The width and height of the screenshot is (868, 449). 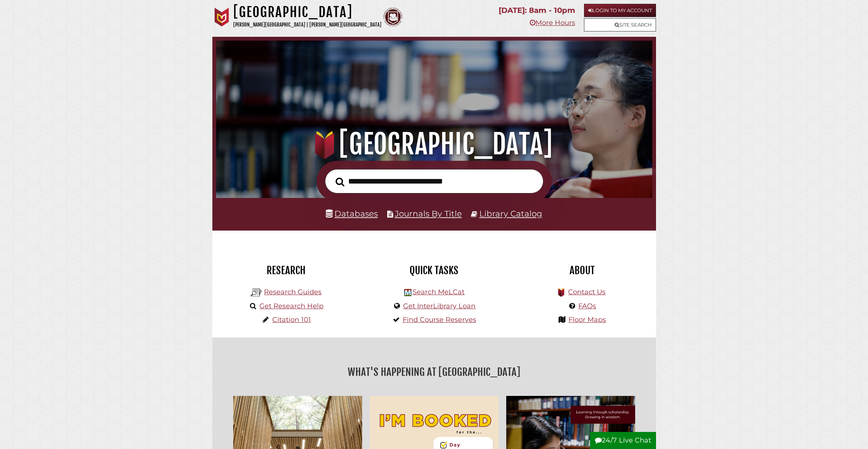 What do you see at coordinates (291, 306) in the screenshot?
I see `a: Get Research Help` at bounding box center [291, 306].